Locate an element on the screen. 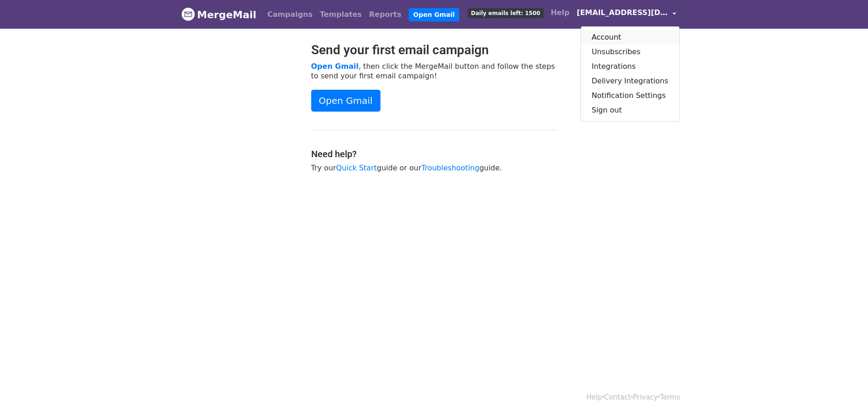 This screenshot has height=415, width=868. p: , then click the MergeMail button and follow the steps to send your first email campaign! is located at coordinates (434, 71).